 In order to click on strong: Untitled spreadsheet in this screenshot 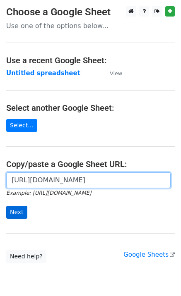, I will do `click(43, 73)`.